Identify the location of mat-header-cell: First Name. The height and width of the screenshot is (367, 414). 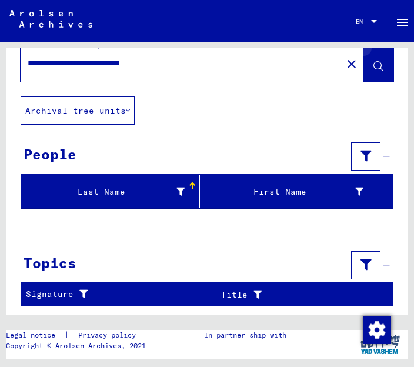
(295, 191).